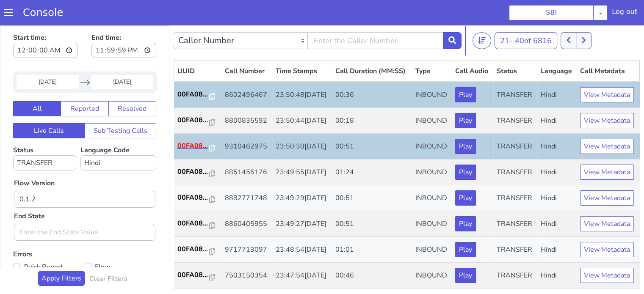 The width and height of the screenshot is (644, 294). What do you see at coordinates (372, 147) in the screenshot?
I see `td: 01:24` at bounding box center [372, 147].